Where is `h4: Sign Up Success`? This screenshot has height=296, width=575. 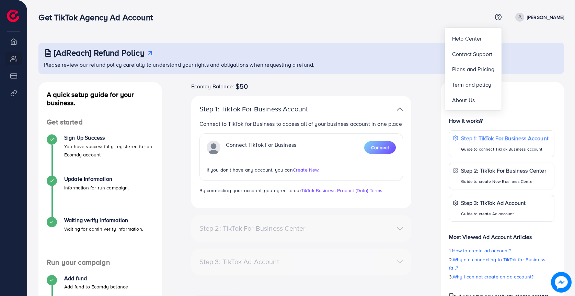 h4: Sign Up Success is located at coordinates (109, 137).